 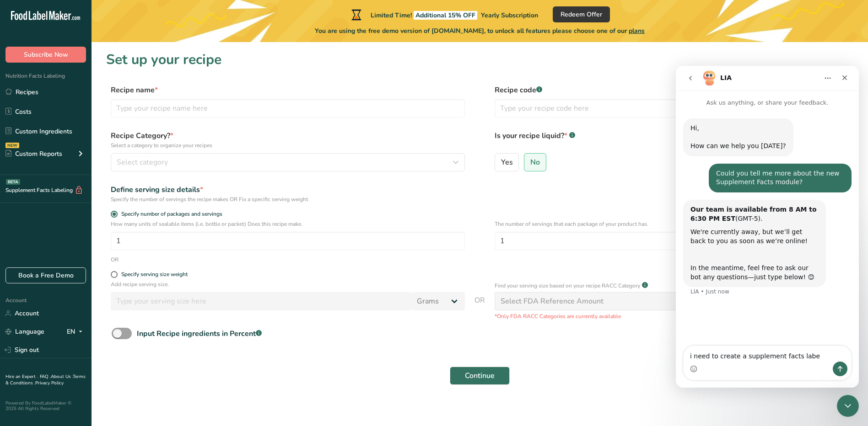 What do you see at coordinates (79, 148) in the screenshot?
I see `div: (GMT-5).` at bounding box center [79, 148].